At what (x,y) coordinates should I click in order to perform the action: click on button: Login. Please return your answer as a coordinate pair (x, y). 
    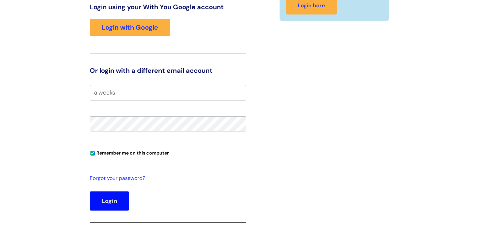
    Looking at the image, I should click on (109, 201).